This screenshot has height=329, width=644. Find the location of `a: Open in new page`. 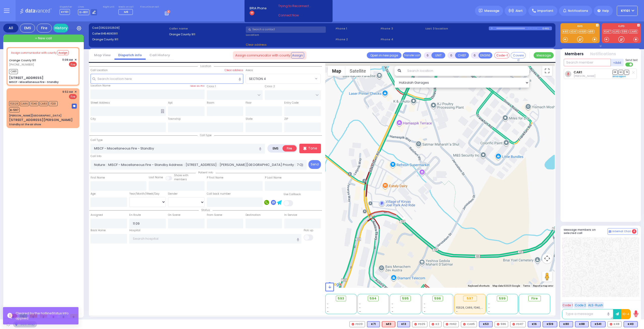

a: Open in new page is located at coordinates (384, 55).